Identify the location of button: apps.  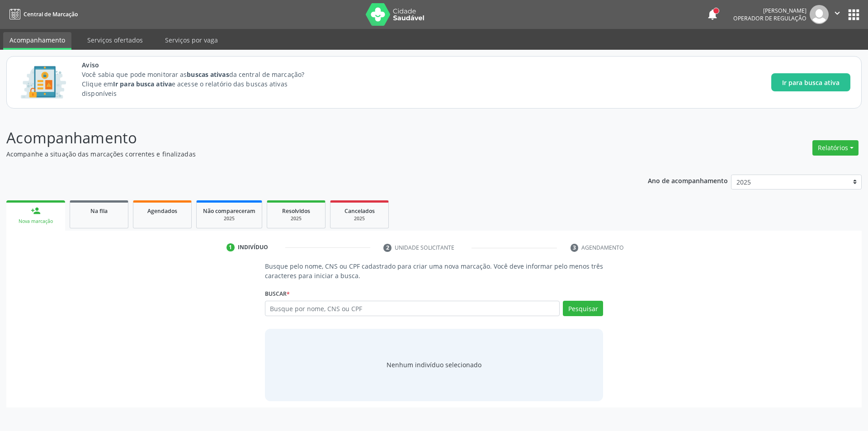
(853, 15).